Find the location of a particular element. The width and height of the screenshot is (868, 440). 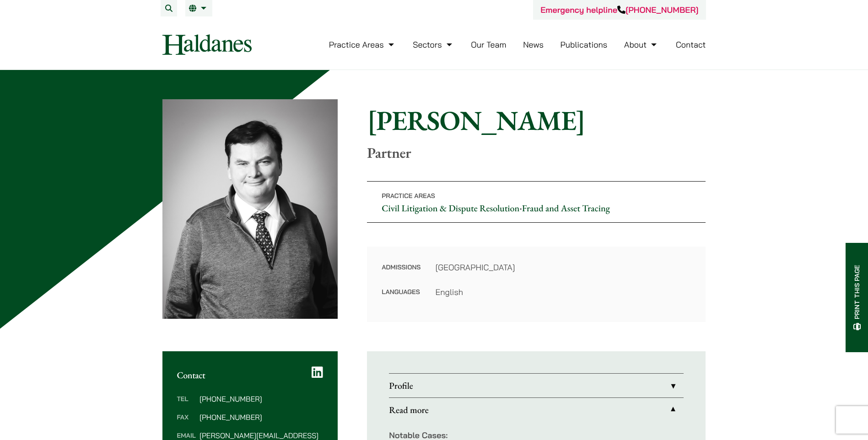

a: EN is located at coordinates (198, 8).